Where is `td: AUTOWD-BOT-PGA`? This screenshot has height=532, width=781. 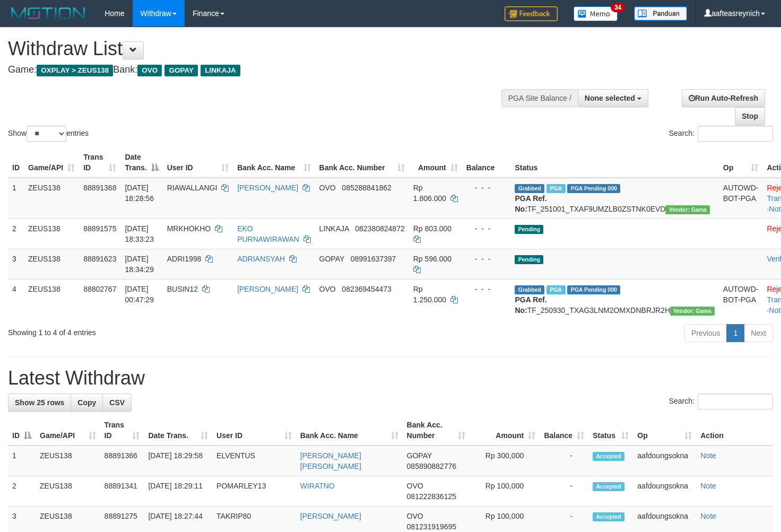 td: AUTOWD-BOT-PGA is located at coordinates (741, 299).